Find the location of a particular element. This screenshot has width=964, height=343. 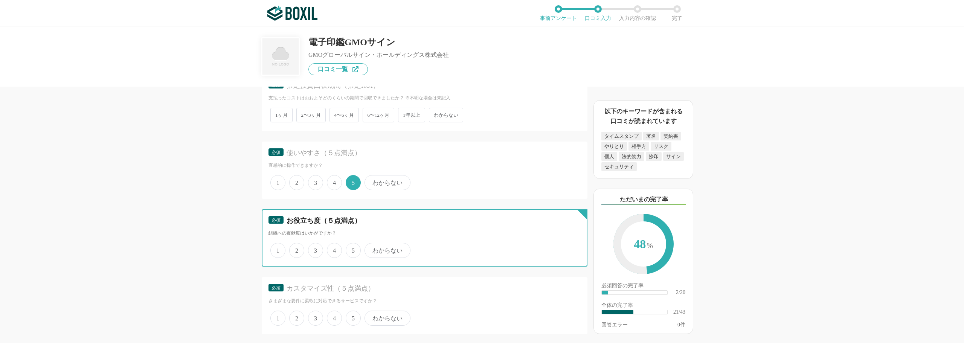

div: 契約書 is located at coordinates (671, 136).